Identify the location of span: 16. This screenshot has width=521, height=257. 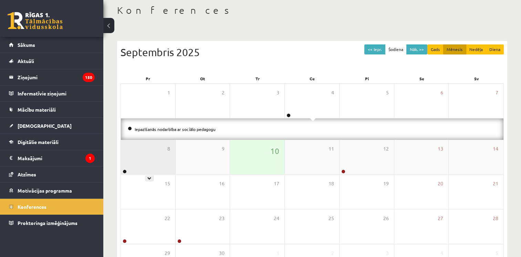
(222, 184).